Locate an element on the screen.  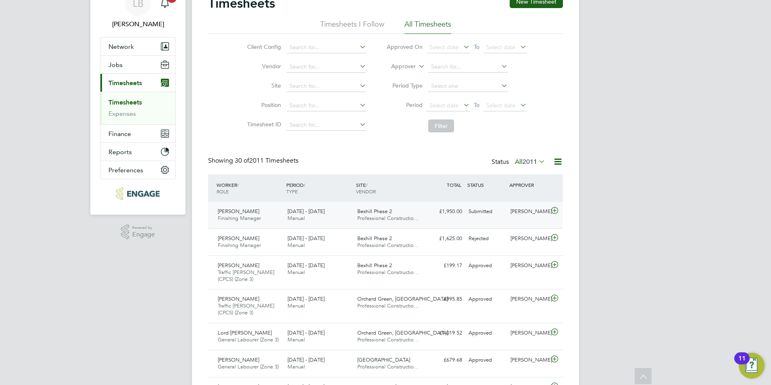
span: Timesheets is located at coordinates (125, 83).